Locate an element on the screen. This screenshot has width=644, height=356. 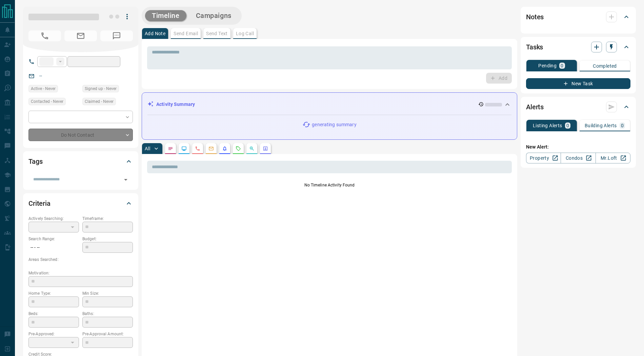
p: No Timeline Activity Found is located at coordinates (329, 185).